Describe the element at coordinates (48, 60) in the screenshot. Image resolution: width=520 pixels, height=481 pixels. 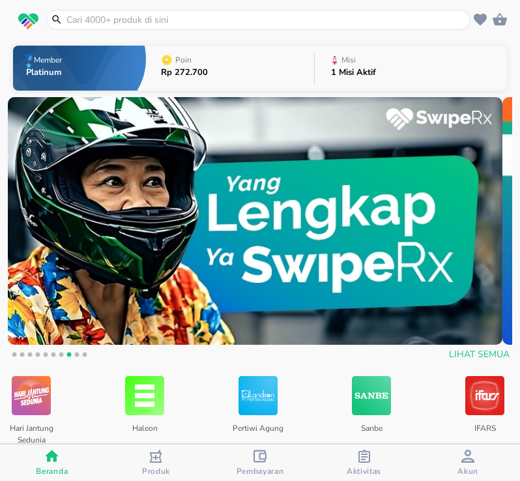
I see `p: Member` at that location.